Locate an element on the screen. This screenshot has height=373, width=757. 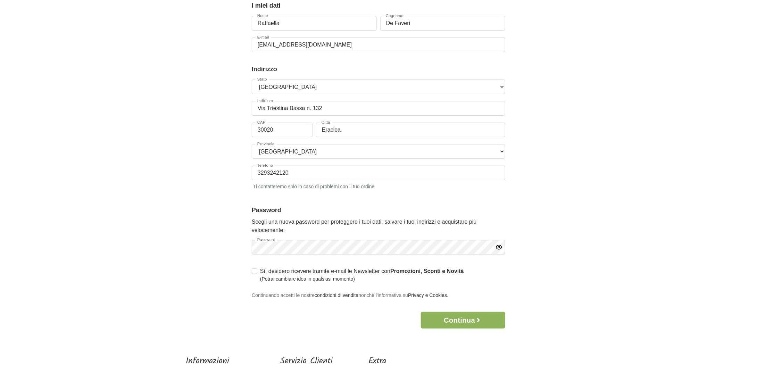
input: Città is located at coordinates (410, 130).